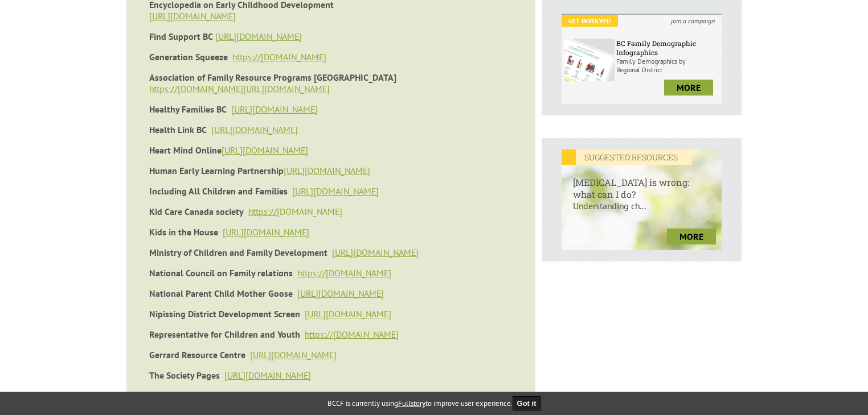 This screenshot has width=868, height=415. What do you see at coordinates (589, 20) in the screenshot?
I see `em: Get Involved` at bounding box center [589, 20].